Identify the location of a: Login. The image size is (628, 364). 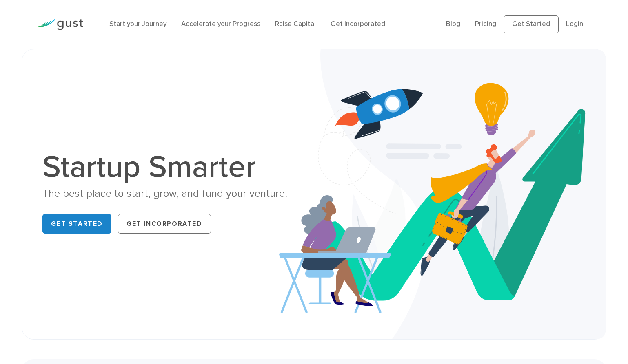
(575, 24).